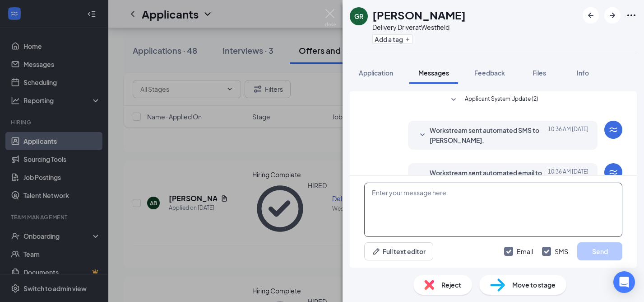 This screenshot has height=302, width=644. I want to click on svg: Ellipses, so click(631, 15).